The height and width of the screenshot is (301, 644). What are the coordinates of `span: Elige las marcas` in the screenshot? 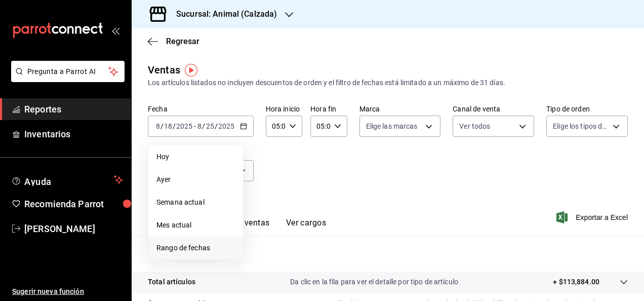 It's located at (392, 126).